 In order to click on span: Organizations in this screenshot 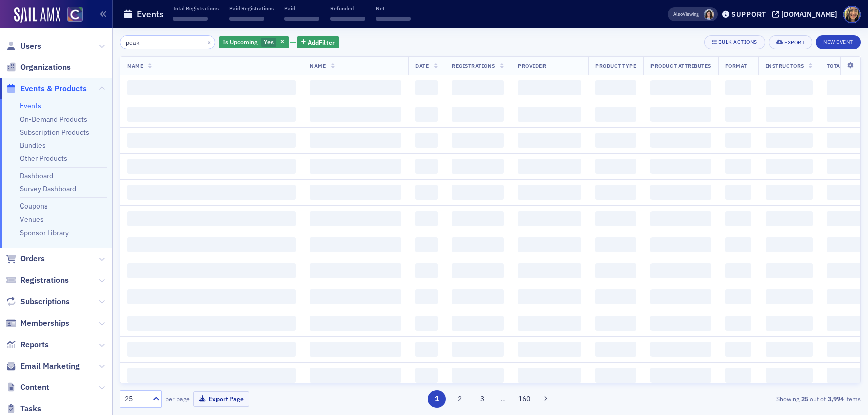, I will do `click(45, 67)`.